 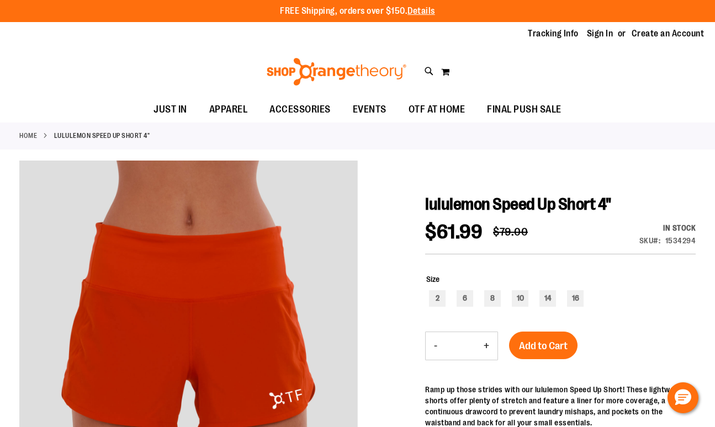 What do you see at coordinates (228, 109) in the screenshot?
I see `a: APPAREL` at bounding box center [228, 109].